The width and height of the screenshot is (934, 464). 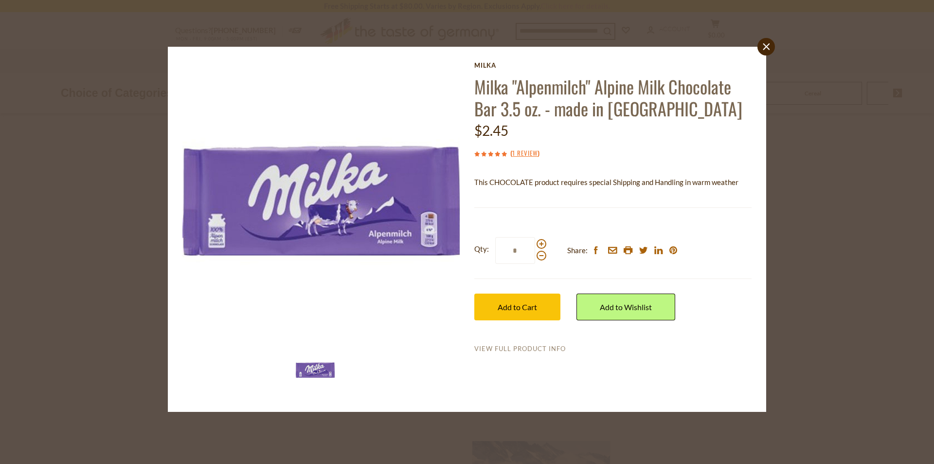 What do you see at coordinates (577, 250) in the screenshot?
I see `span: Share:` at bounding box center [577, 250].